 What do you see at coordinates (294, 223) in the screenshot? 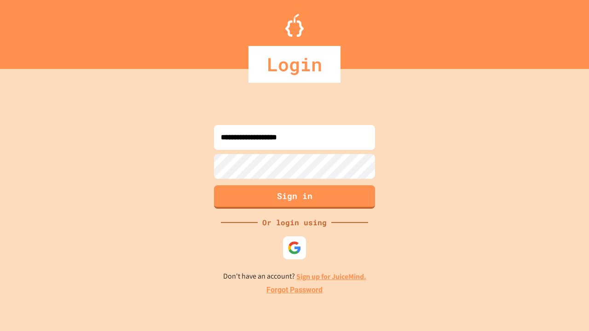
I see `div: Or login using` at bounding box center [294, 223].